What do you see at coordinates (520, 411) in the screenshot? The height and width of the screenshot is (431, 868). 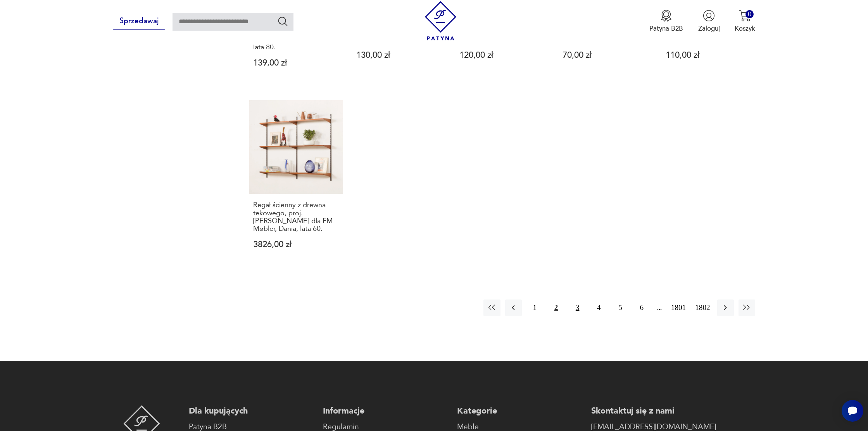 I see `p: Kategorie` at bounding box center [520, 411].